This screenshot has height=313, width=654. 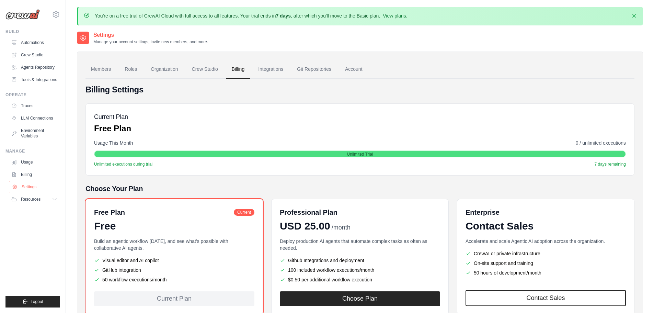 What do you see at coordinates (34, 67) in the screenshot?
I see `a: Agents Repository` at bounding box center [34, 67].